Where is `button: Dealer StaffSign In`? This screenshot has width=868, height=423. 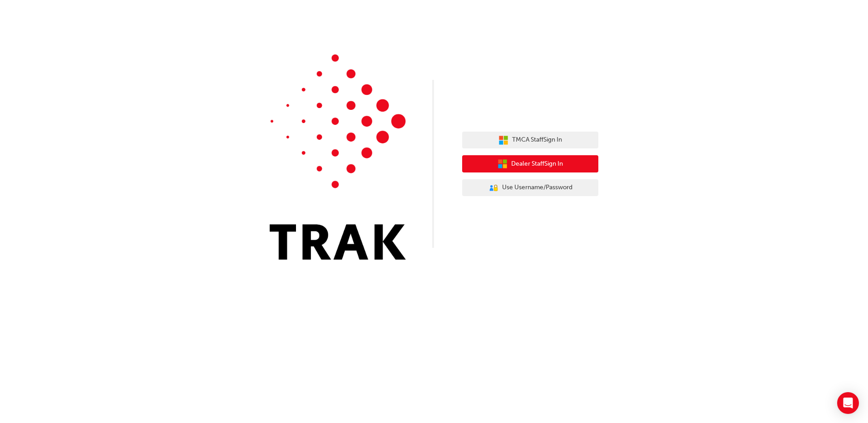 button: Dealer StaffSign In is located at coordinates (530, 164).